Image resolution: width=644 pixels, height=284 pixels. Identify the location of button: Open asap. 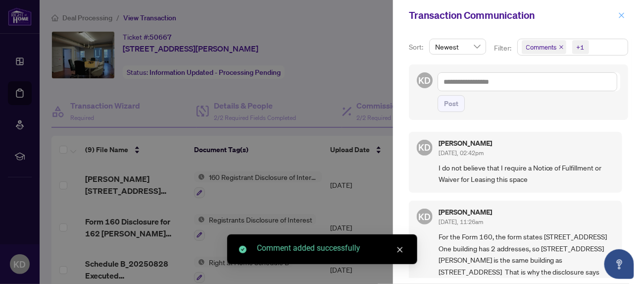
(619, 264).